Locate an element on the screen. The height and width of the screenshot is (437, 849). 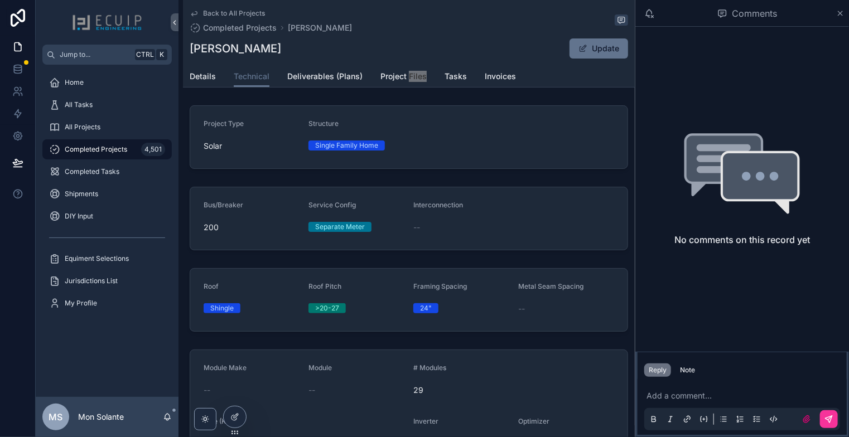
a: Equiment Selections is located at coordinates (107, 259).